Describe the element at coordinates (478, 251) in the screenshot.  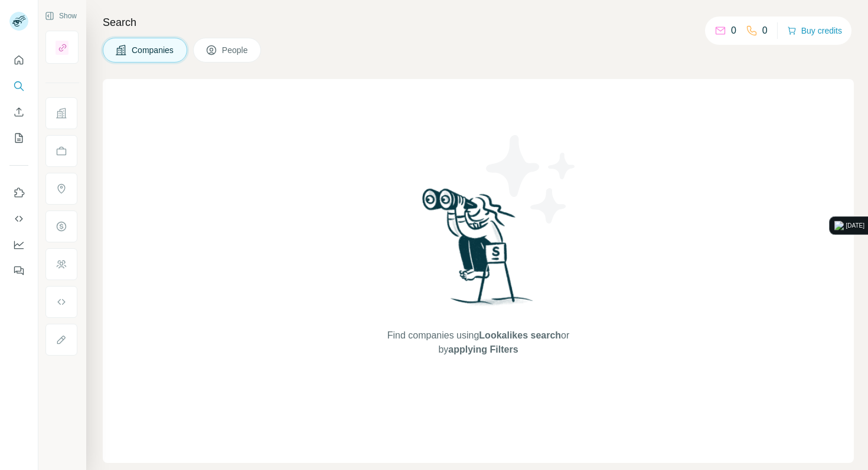
I see `img: Surfe Illustration - Woman searching with binoculars` at that location.